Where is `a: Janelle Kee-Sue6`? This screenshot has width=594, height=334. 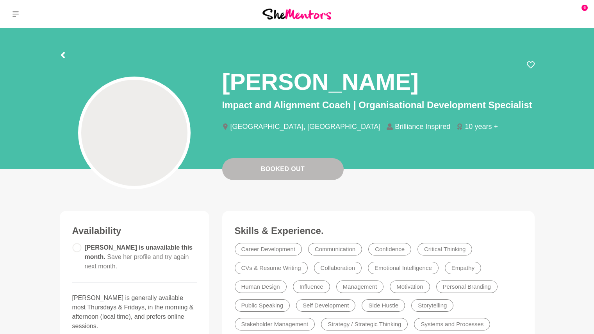 a: Janelle Kee-Sue6 is located at coordinates (575, 14).